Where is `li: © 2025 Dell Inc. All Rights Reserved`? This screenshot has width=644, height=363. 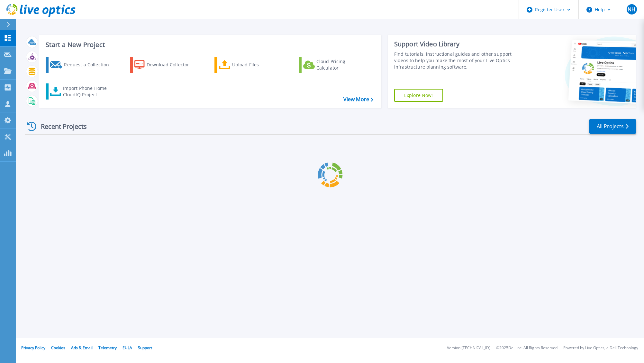
li: © 2025 Dell Inc. All Rights Reserved is located at coordinates (527, 348).